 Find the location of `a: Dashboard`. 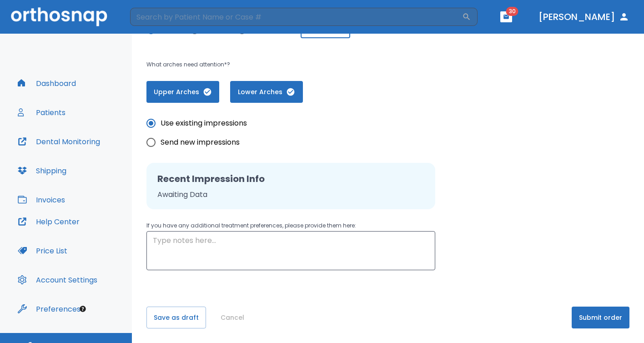

a: Dashboard is located at coordinates (47, 83).